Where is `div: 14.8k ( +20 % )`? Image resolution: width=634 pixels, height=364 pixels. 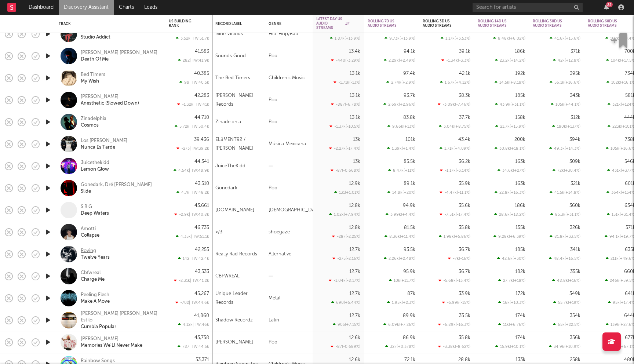 div: 14.8k ( +20 % ) is located at coordinates (402, 192).